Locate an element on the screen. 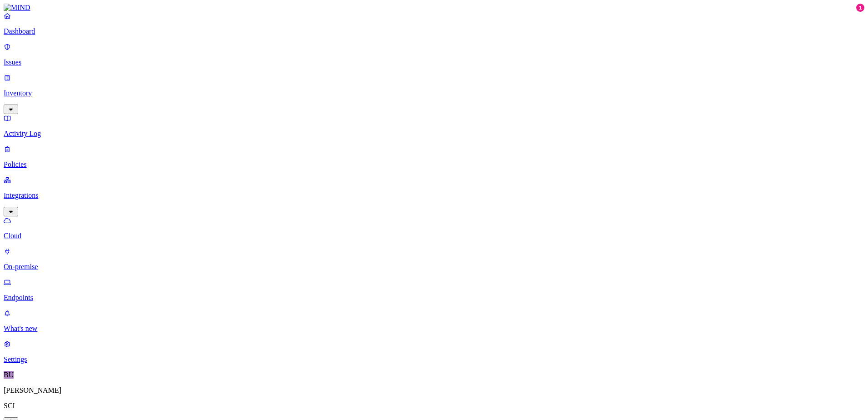 Image resolution: width=868 pixels, height=420 pixels. a: What's new is located at coordinates (434, 321).